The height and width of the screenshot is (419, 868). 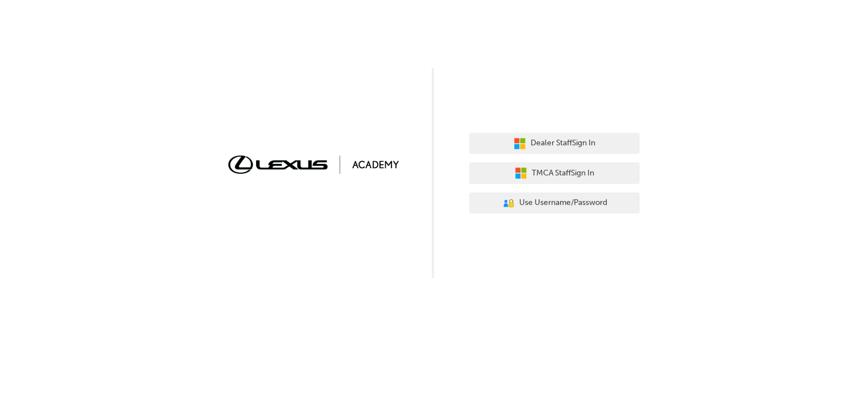 I want to click on button: Dealer StaffSign In, so click(x=555, y=143).